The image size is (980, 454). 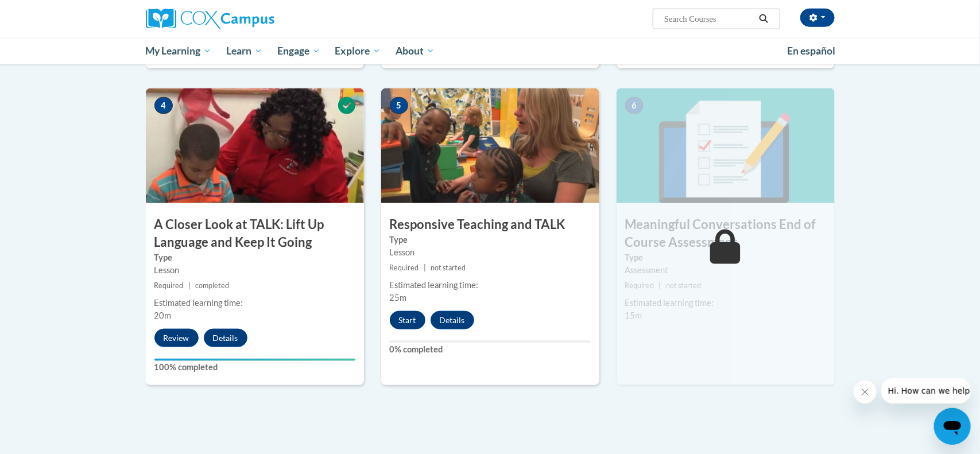 What do you see at coordinates (399, 298) in the screenshot?
I see `span: 25m` at bounding box center [399, 298].